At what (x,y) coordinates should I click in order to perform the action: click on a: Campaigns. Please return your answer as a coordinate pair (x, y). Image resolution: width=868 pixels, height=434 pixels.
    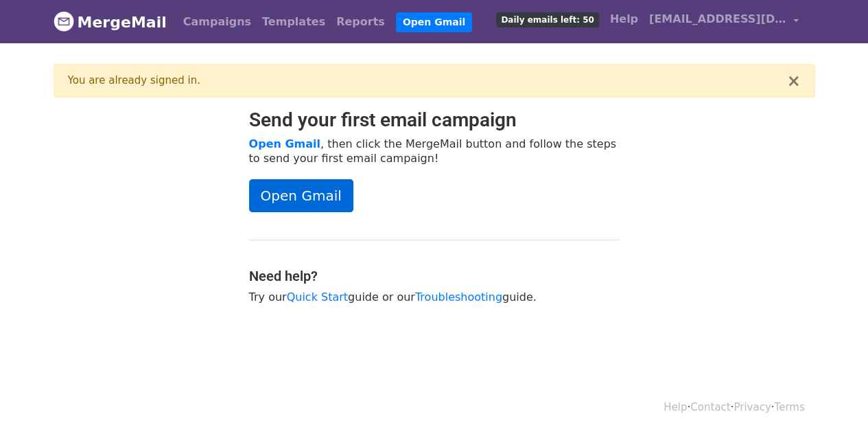
    Looking at the image, I should click on (217, 22).